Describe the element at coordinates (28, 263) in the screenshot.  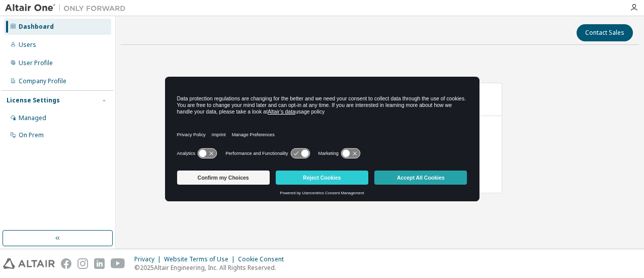
I see `img: altair_logo.svg` at that location.